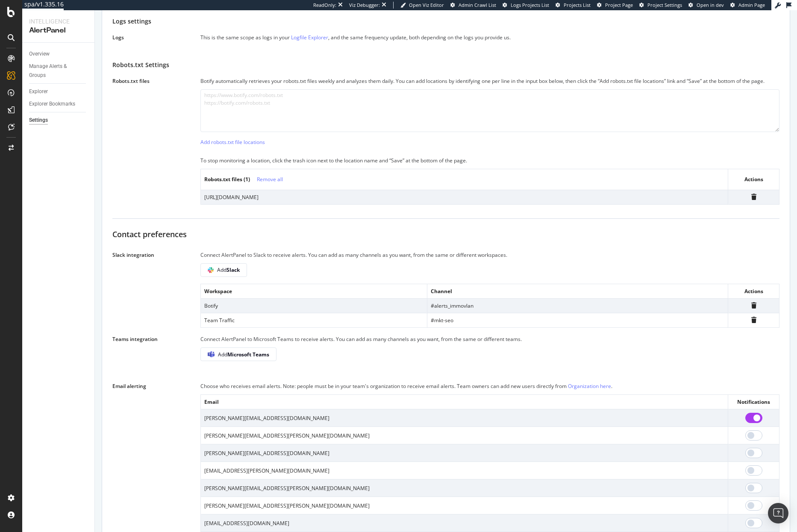 Image resolution: width=797 pixels, height=532 pixels. What do you see at coordinates (778, 513) in the screenshot?
I see `div: Open Intercom Messenger` at bounding box center [778, 513].